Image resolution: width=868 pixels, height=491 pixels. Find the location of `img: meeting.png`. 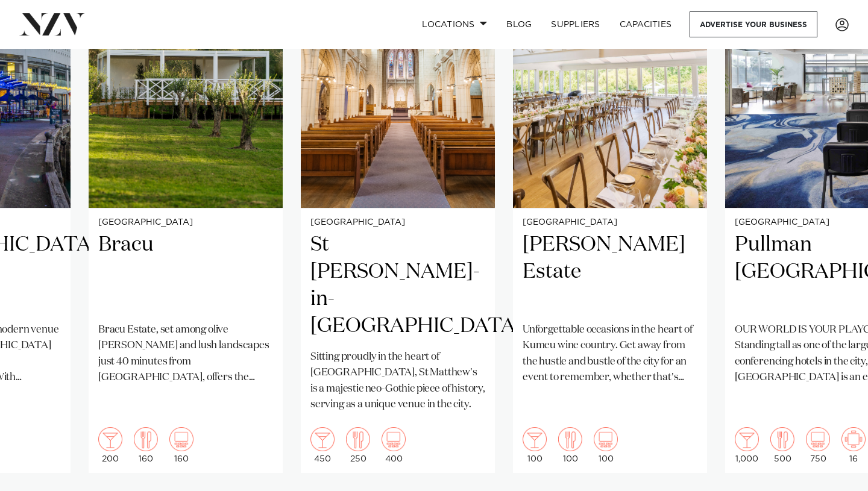

img: meeting.png is located at coordinates (854, 439).